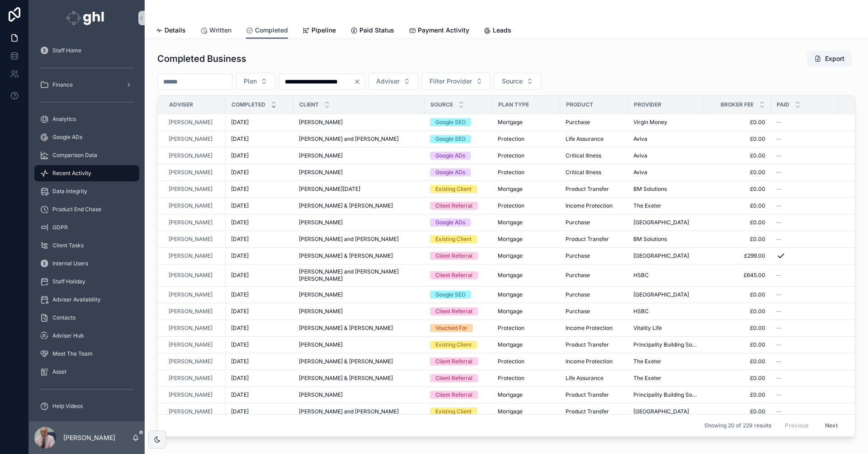 The height and width of the screenshot is (454, 868). What do you see at coordinates (641, 312) in the screenshot?
I see `span: HSBC` at bounding box center [641, 312].